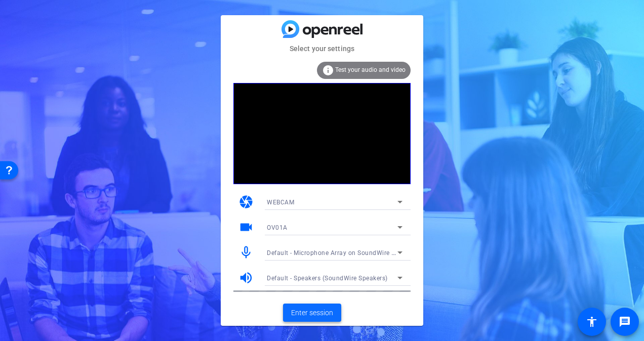 The height and width of the screenshot is (341, 644). I want to click on mat-icon: videocam, so click(246, 227).